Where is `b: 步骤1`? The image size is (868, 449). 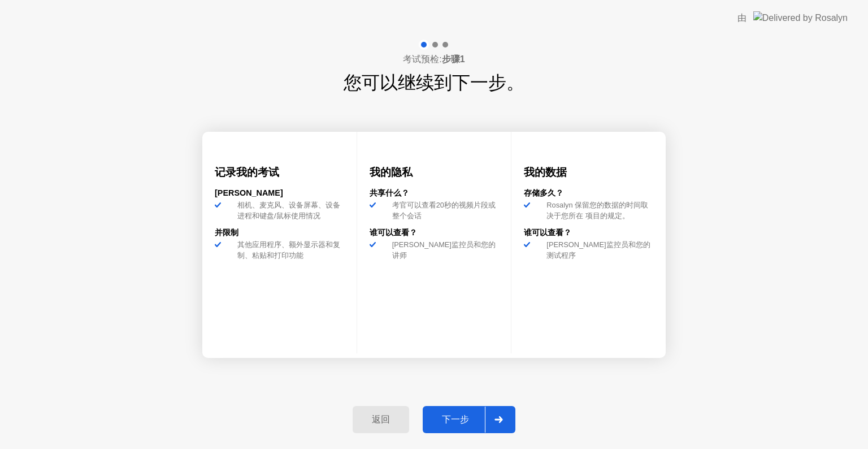
b: 步骤1 is located at coordinates (453, 59).